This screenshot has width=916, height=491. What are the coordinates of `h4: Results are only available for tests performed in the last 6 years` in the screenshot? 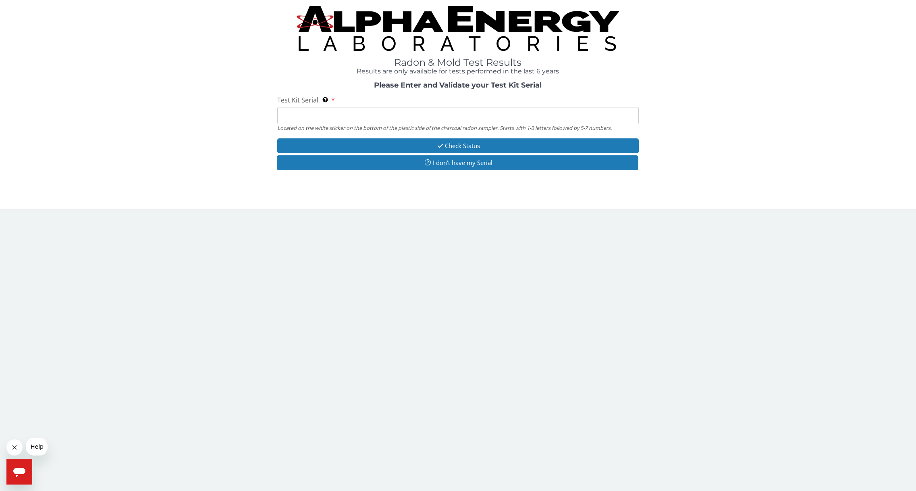 It's located at (458, 71).